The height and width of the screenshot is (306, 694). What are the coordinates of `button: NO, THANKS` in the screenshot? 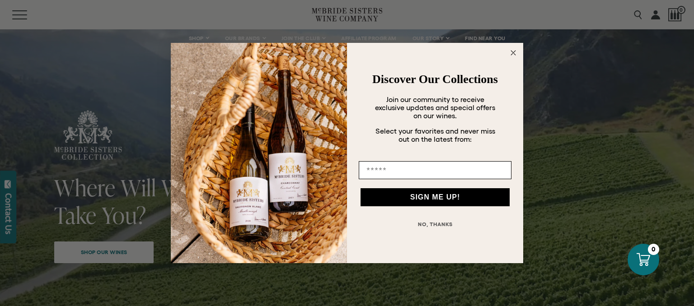 It's located at (435, 224).